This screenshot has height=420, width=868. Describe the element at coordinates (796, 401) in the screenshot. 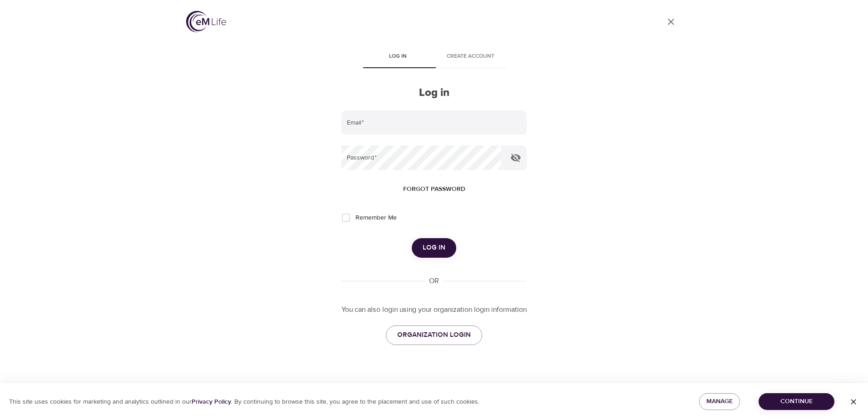

I see `span: Continue` at that location.